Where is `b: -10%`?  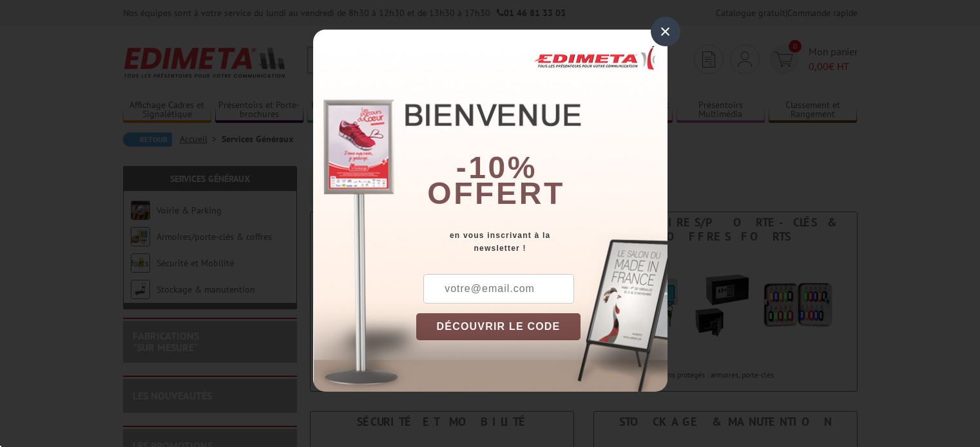 b: -10% is located at coordinates (496, 167).